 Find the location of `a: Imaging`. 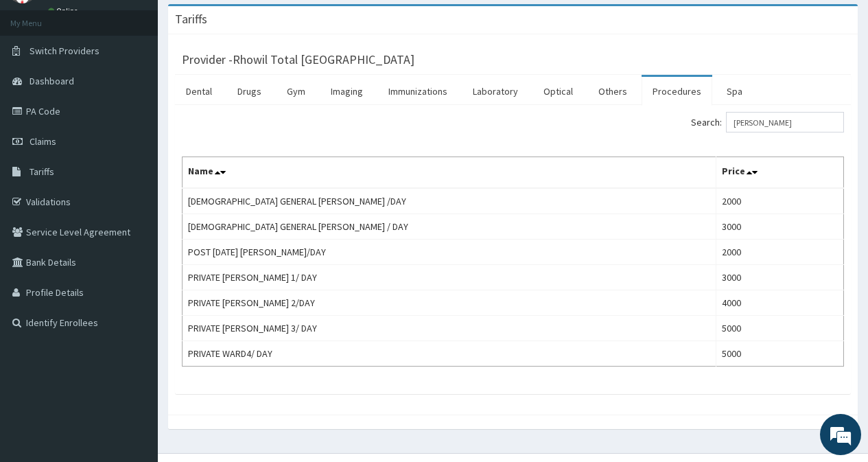

a: Imaging is located at coordinates (347, 91).